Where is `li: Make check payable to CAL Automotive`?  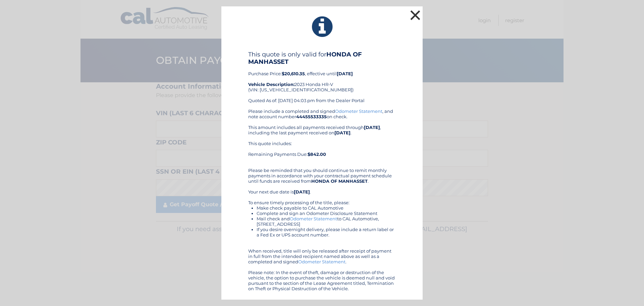
li: Make check payable to CAL Automotive is located at coordinates (326, 208).